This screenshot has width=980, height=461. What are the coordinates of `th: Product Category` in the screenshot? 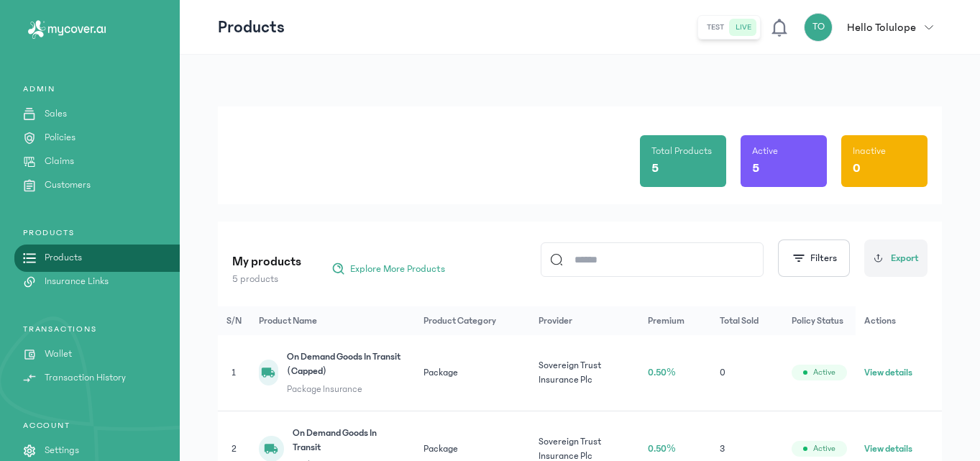 It's located at (472, 320).